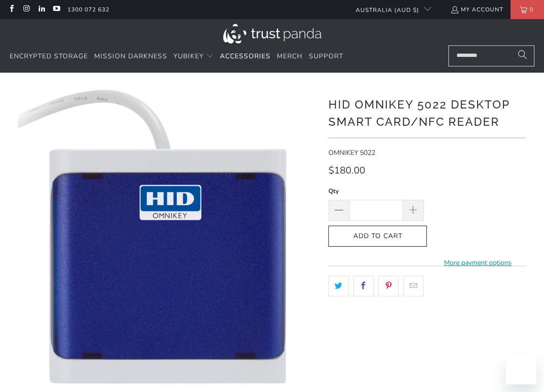 The image size is (544, 392). Describe the element at coordinates (377, 191) in the screenshot. I see `label: Qty` at that location.